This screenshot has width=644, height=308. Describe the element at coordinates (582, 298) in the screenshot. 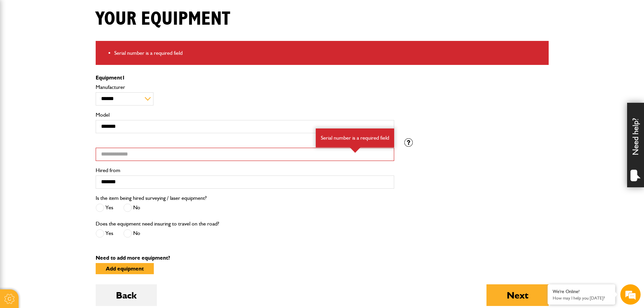

I see `p: How may I help you today?` at that location.